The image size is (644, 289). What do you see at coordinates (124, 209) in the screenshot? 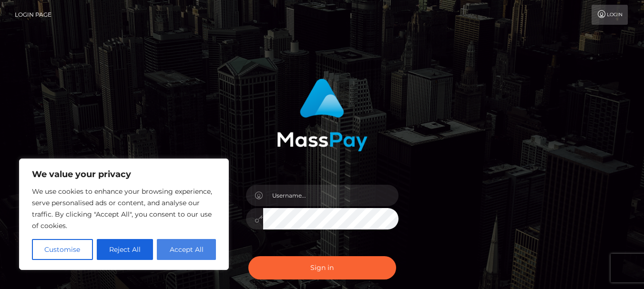
I see `p: We use cookies to enhance your browsing experience, serve personalised ads or content, and analys...` at bounding box center [124, 209].